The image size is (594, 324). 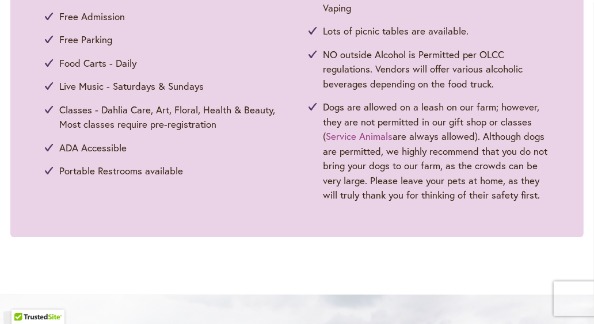 I want to click on span: Dogs are allowed on a leash on our farm; however, they are not permitted in our gift shop or clas..., so click(x=436, y=151).